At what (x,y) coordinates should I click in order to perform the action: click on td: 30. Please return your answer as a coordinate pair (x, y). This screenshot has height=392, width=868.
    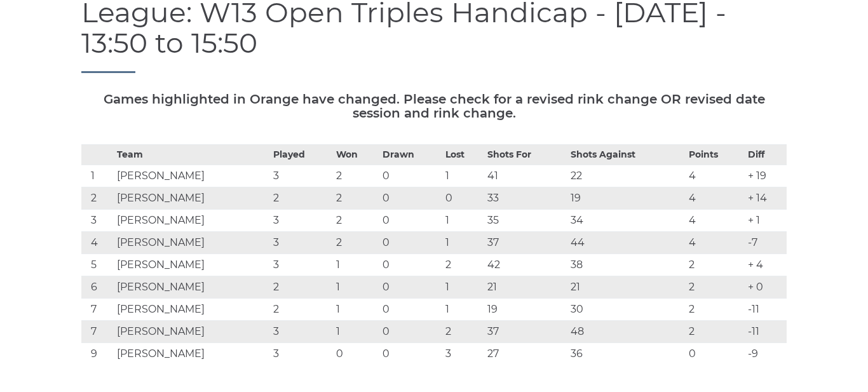
    Looking at the image, I should click on (626, 309).